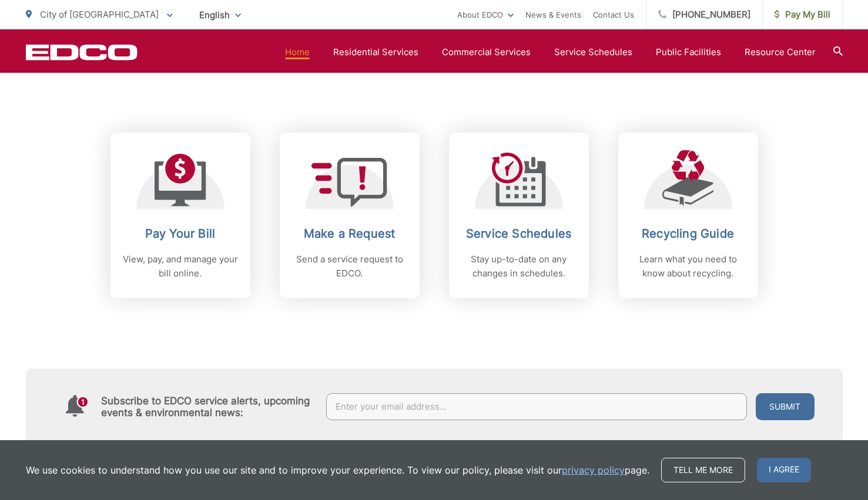 Image resolution: width=868 pixels, height=500 pixels. What do you see at coordinates (688, 267) in the screenshot?
I see `p: Learn what you need to know about recycling.` at bounding box center [688, 267].